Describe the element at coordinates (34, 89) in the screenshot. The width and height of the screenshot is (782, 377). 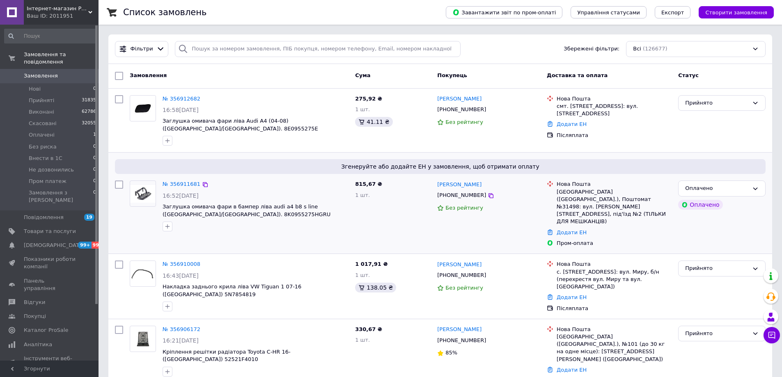
I see `span: Нові` at that location.